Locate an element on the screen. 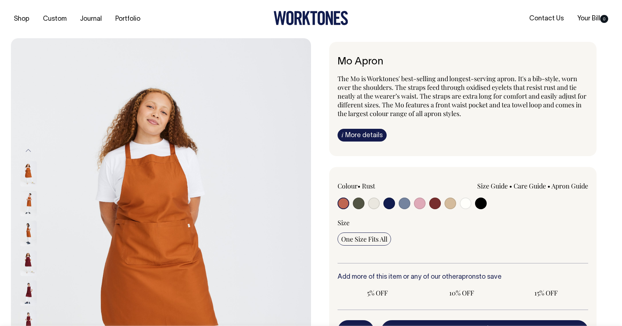 The height and width of the screenshot is (326, 622). a: Your Bill0 is located at coordinates (592, 19).